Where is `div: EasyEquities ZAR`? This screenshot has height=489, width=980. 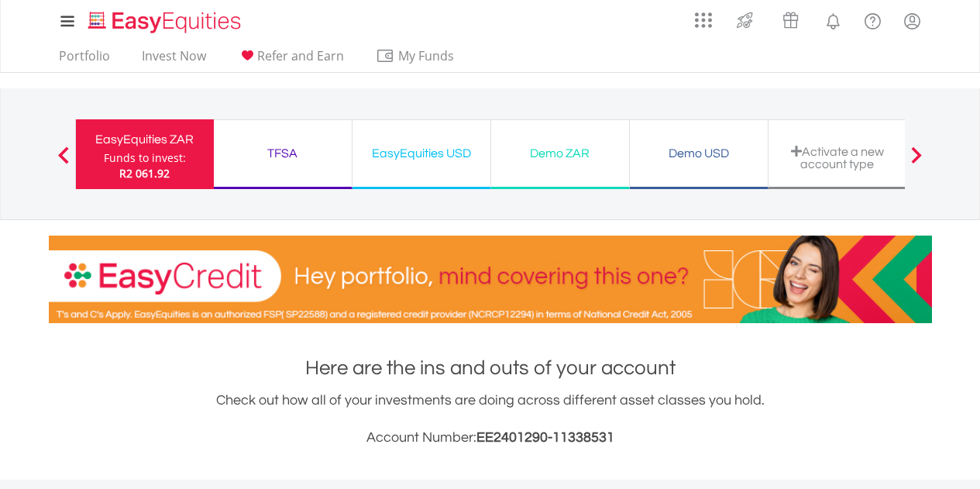 div: EasyEquities ZAR is located at coordinates (145, 139).